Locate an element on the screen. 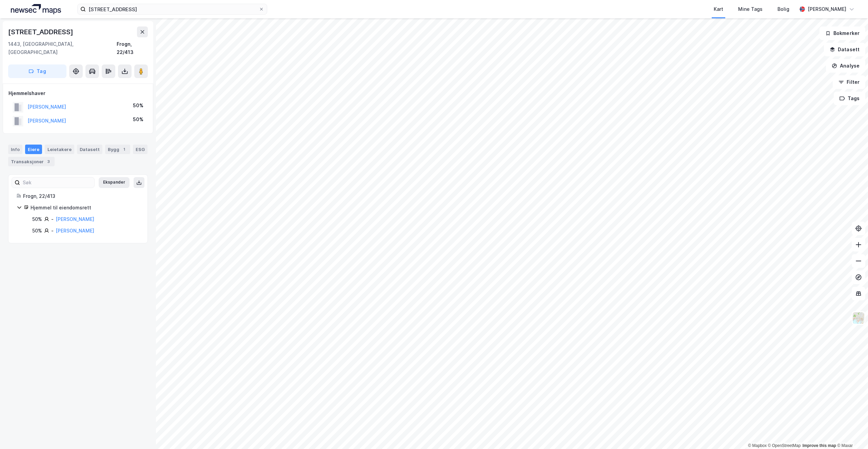 The image size is (868, 449). div: Bolig is located at coordinates (783, 9).